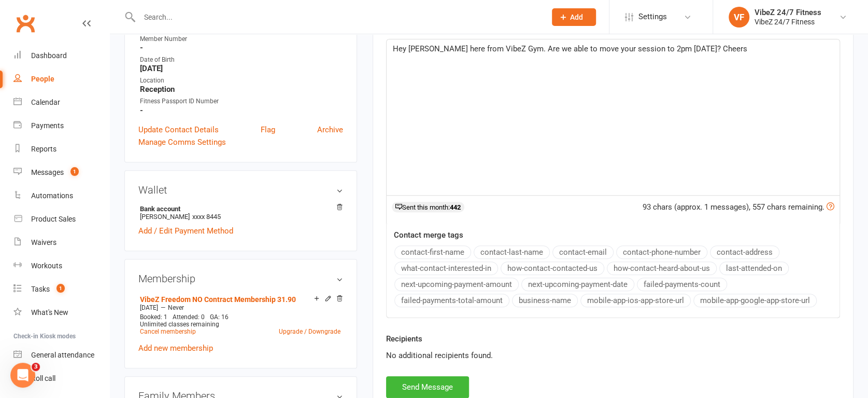 Image resolution: width=868 pixels, height=398 pixels. Describe the element at coordinates (552, 268) in the screenshot. I see `button: how-contact-contacted-us` at that location.